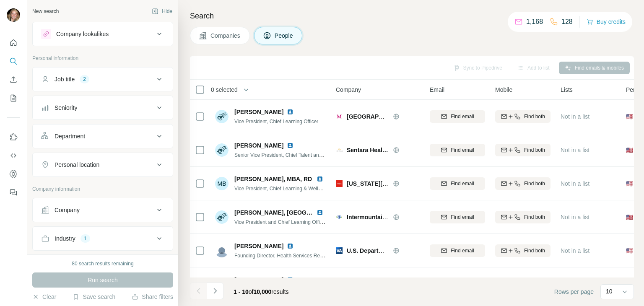 Image resolution: width=644 pixels, height=306 pixels. I want to click on div: Company lookalikes, so click(82, 34).